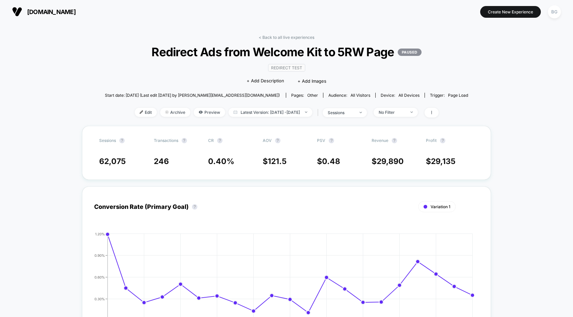  What do you see at coordinates (100, 234) in the screenshot?
I see `tspan: 1.20%` at bounding box center [100, 234].